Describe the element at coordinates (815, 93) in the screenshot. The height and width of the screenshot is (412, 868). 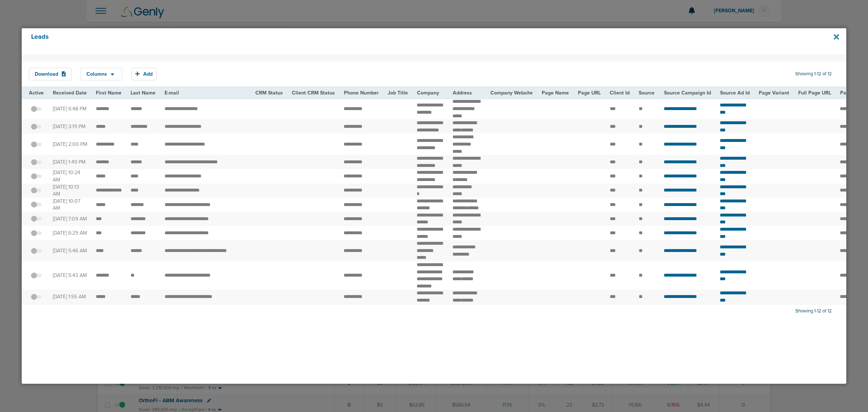
I see `th: Full Page URL` at that location.